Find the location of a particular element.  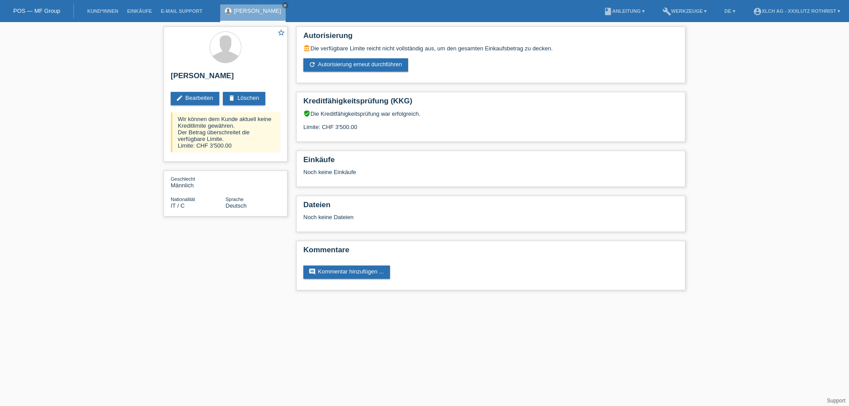

a: bookAnleitung ▾ is located at coordinates (624, 11).